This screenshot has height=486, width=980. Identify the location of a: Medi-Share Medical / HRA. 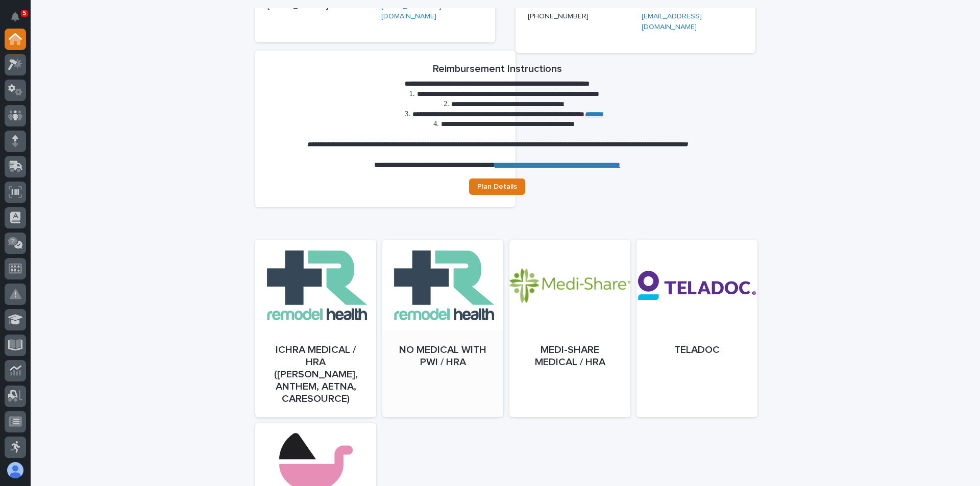
(569, 329).